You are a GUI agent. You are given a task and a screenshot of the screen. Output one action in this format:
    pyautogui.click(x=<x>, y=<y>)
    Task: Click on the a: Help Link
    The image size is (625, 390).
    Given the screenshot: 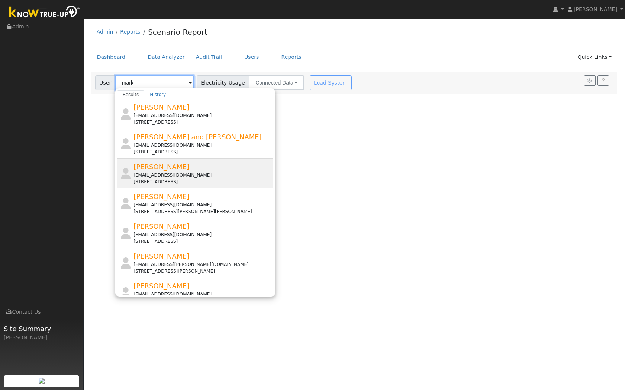 What is the action you would take?
    pyautogui.click(x=603, y=80)
    